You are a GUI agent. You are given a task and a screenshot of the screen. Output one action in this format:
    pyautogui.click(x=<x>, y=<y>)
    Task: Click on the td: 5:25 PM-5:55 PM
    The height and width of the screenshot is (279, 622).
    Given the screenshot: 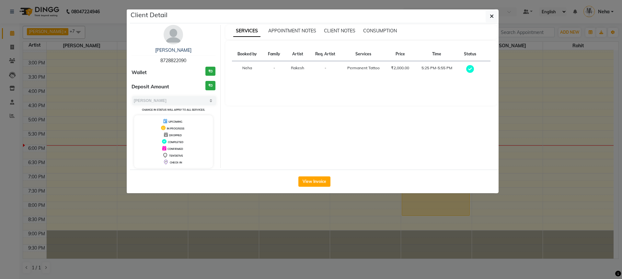 What is the action you would take?
    pyautogui.click(x=437, y=69)
    